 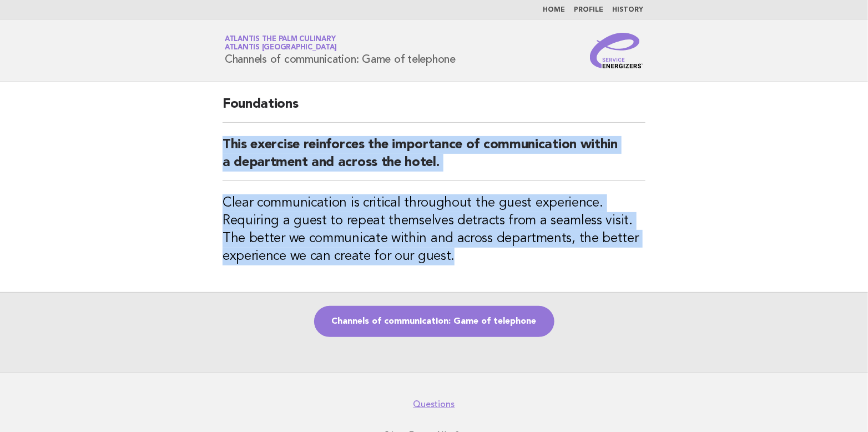 I want to click on a: Questions, so click(x=434, y=404).